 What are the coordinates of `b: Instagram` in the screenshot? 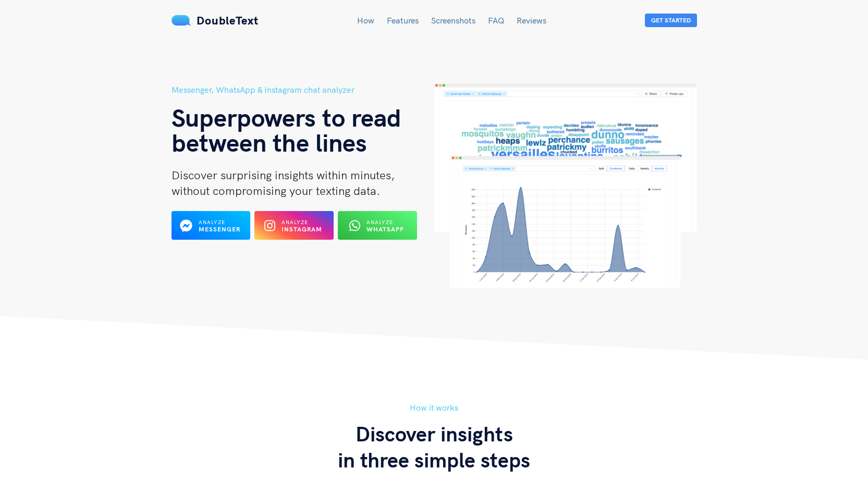 It's located at (301, 229).